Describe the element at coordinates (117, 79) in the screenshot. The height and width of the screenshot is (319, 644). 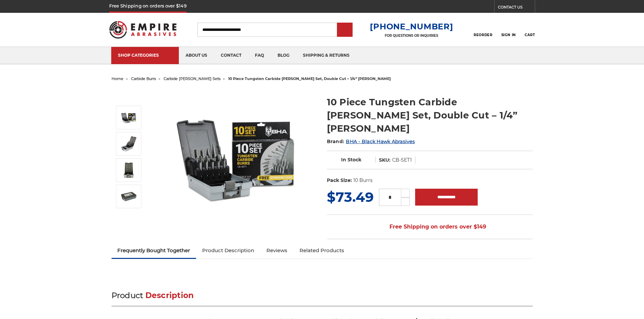
I see `span: home` at that location.